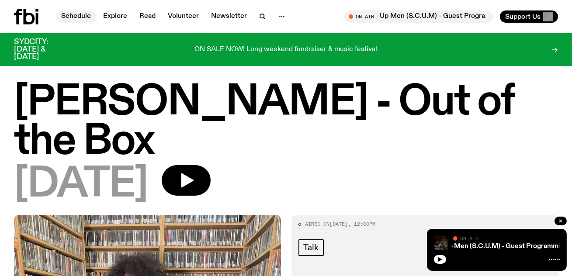 The image size is (572, 276). I want to click on a: Talk, so click(311, 248).